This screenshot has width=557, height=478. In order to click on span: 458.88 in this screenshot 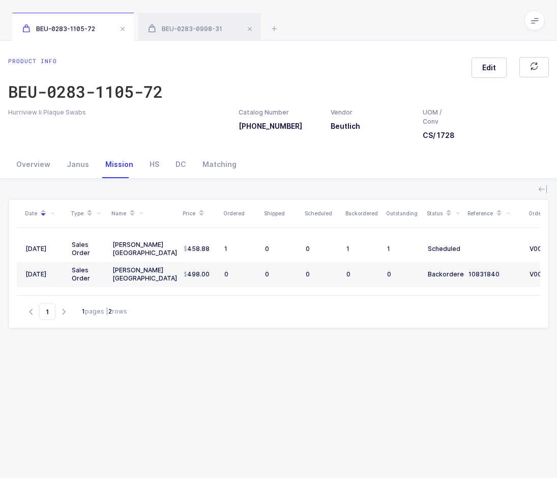, I will do `click(196, 249)`.